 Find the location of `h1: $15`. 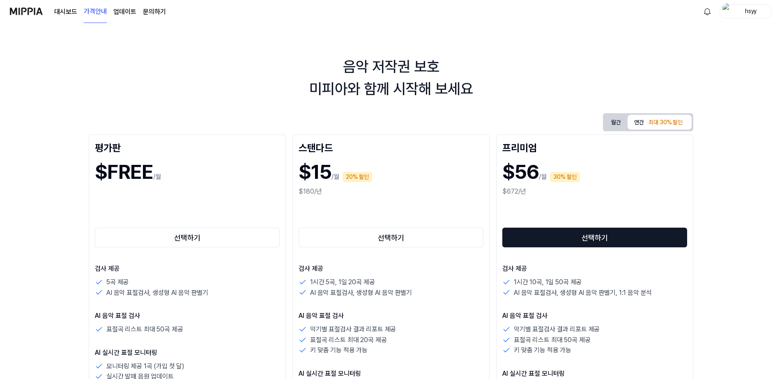

h1: $15 is located at coordinates (315, 172).